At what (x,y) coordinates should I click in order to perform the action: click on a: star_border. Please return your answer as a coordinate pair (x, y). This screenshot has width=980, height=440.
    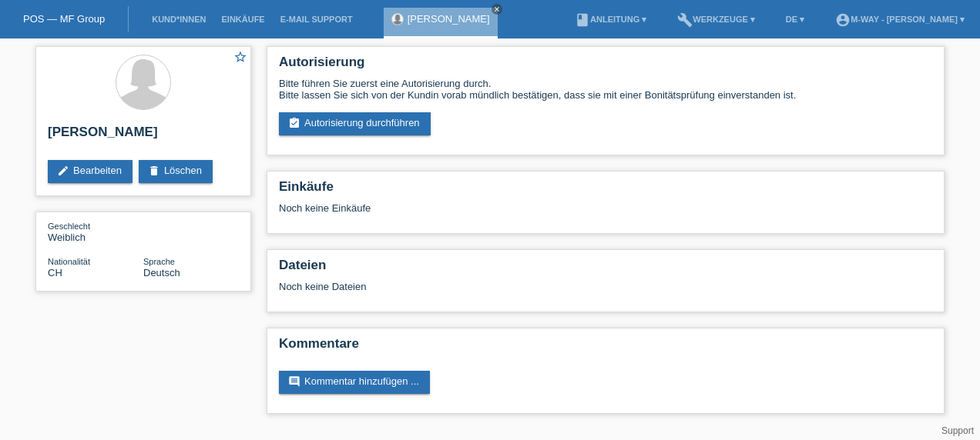
    Looking at the image, I should click on (241, 58).